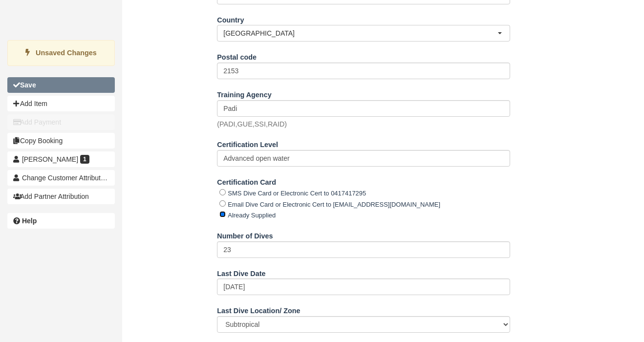  Describe the element at coordinates (244, 93) in the screenshot. I see `label: Training Agency` at that location.